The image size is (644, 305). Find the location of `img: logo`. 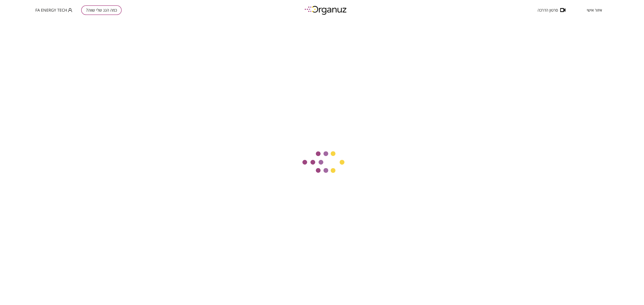

img: logo is located at coordinates (326, 10).